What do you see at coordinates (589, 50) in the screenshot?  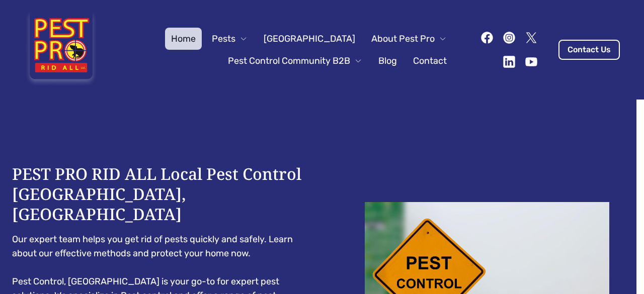 I see `a: Contact Us` at bounding box center [589, 50].